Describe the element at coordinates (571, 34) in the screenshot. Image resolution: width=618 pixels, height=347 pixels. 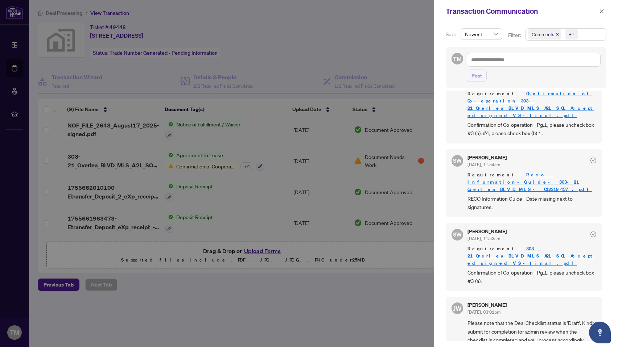
I see `div: +1` at that location.